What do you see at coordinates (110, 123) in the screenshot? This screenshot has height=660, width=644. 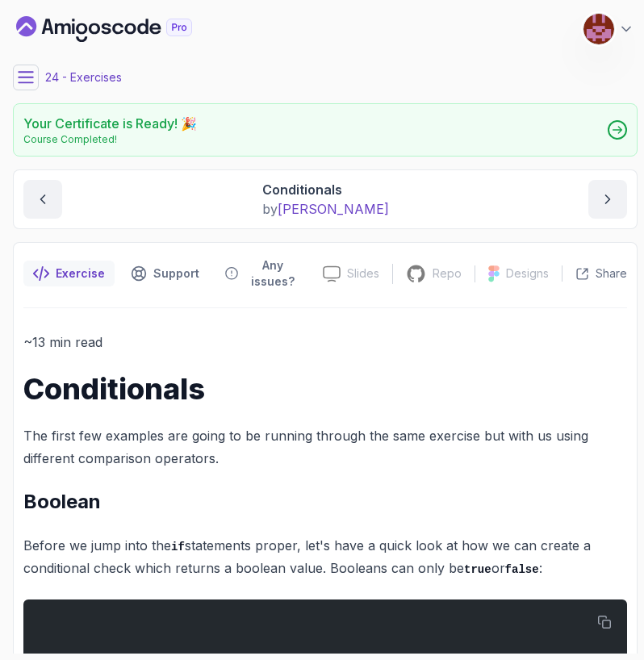 I see `h2: Your Certificate is Ready! 🎉` at bounding box center [110, 123].